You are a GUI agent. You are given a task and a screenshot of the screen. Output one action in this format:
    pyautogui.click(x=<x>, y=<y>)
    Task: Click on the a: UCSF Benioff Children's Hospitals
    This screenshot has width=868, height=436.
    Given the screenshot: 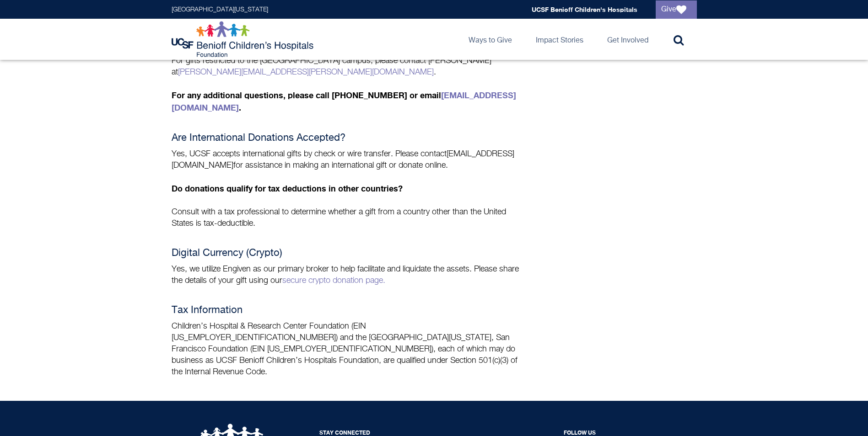 What is the action you would take?
    pyautogui.click(x=584, y=9)
    